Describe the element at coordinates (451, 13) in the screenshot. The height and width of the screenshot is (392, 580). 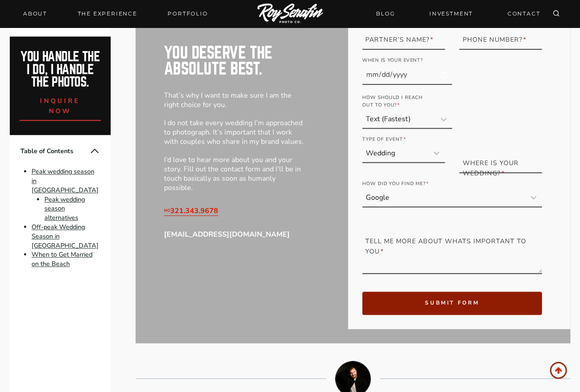
I see `a: INVESTMENT` at that location.